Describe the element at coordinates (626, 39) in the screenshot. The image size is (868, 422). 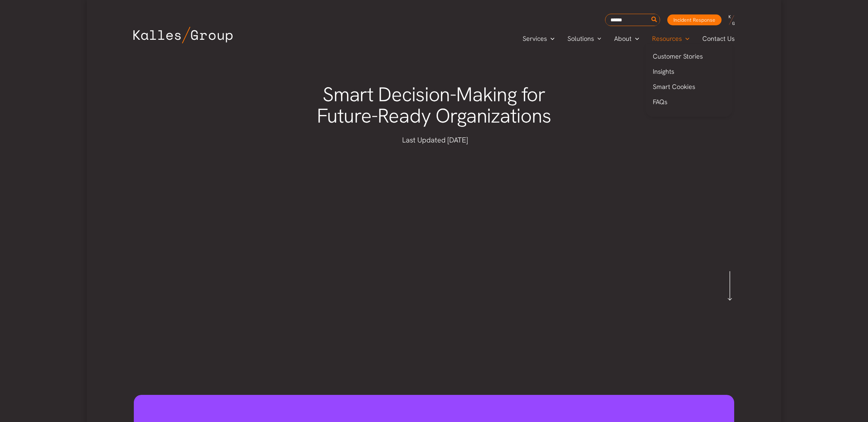
I see `a: AboutMenu Toggle` at that location.